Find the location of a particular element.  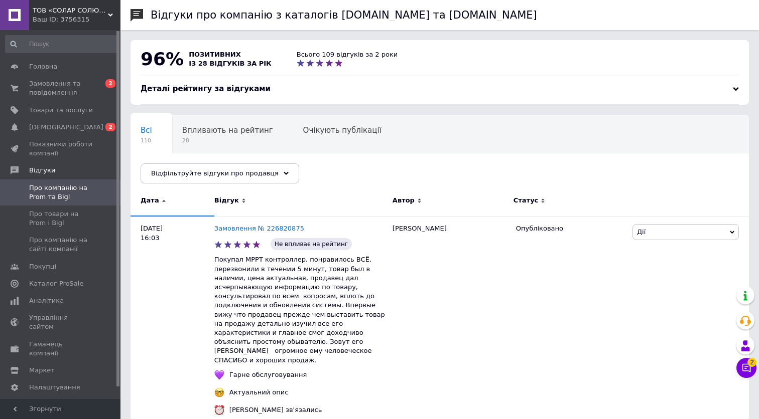

span: Опубліковані без комен... is located at coordinates (191, 169).